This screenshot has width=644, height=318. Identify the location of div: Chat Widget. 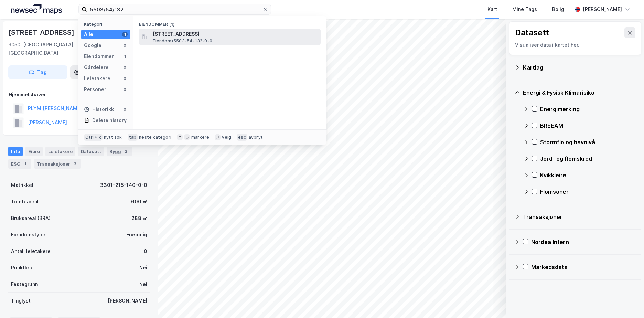
(627, 301).